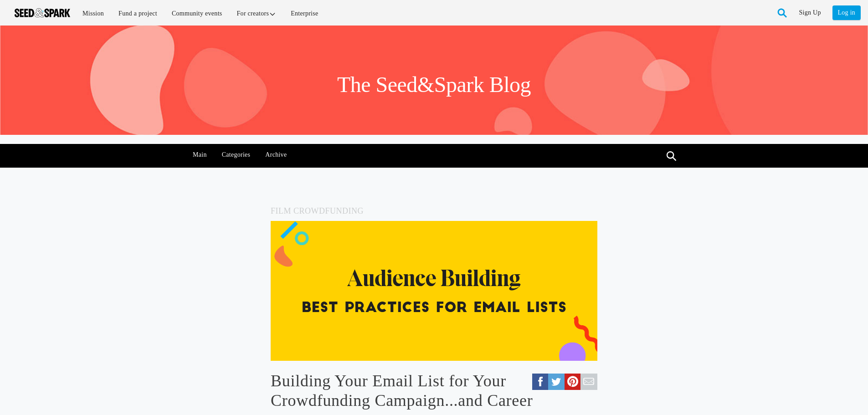  What do you see at coordinates (810, 13) in the screenshot?
I see `a: Sign Up` at bounding box center [810, 13].